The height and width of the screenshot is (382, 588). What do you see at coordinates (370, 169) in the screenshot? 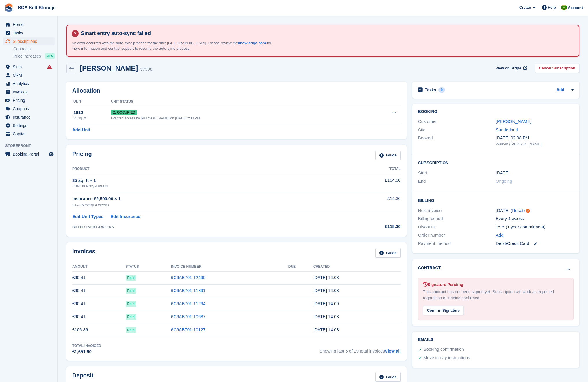
I see `th: Total` at bounding box center [370, 169].